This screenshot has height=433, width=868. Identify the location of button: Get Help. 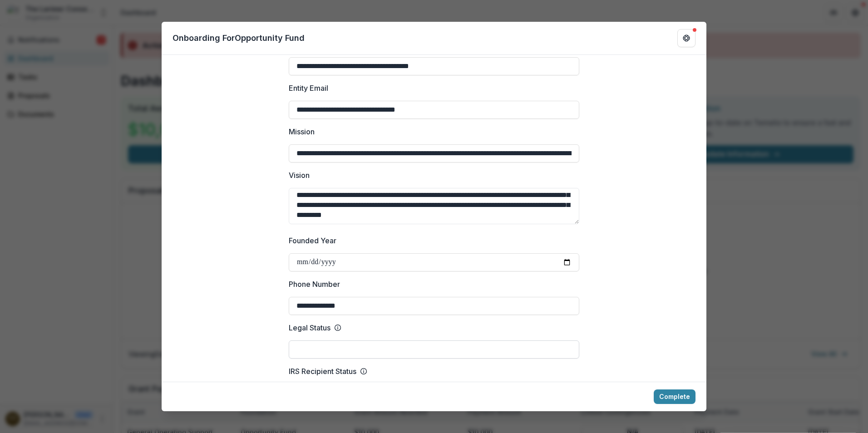
(687, 38).